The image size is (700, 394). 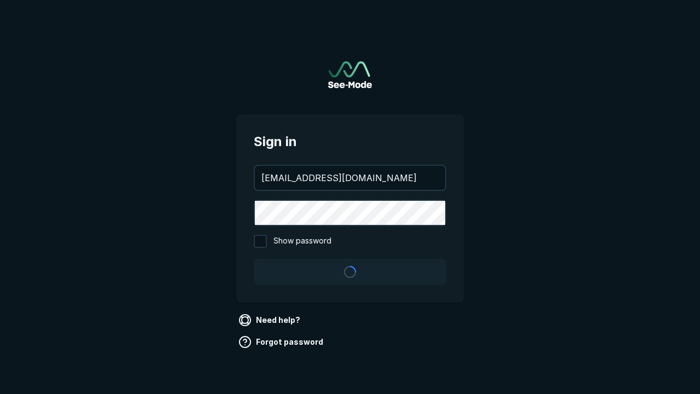 I want to click on input: your@email.com, so click(x=350, y=178).